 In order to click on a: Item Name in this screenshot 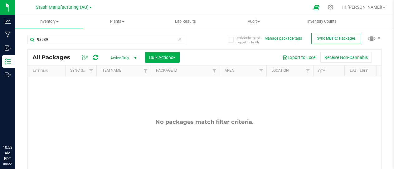, I will do `click(111, 71)`.